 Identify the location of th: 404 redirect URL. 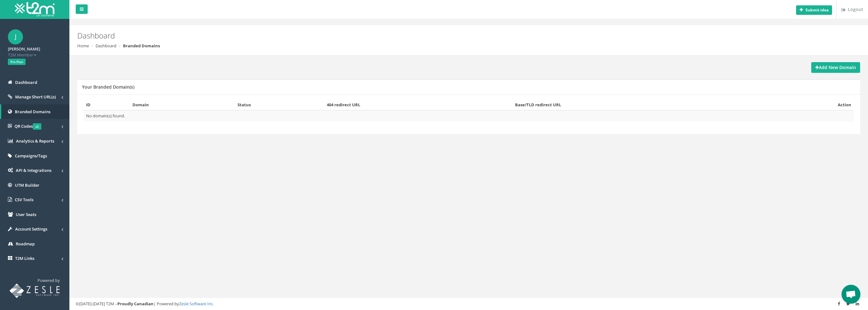
(418, 104).